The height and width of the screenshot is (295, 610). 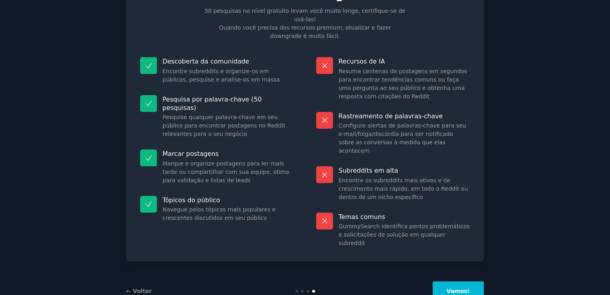 I want to click on dd: Resuma centenas de postagens em segundos para encontrar tendências comuns ou faça uma pergunta ao..., so click(x=404, y=84).